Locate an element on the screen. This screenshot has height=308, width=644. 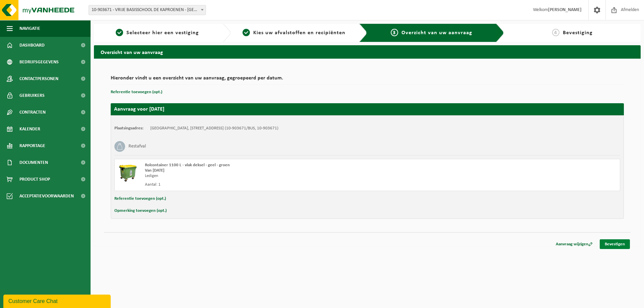
span: Bevestiging is located at coordinates (578, 33).